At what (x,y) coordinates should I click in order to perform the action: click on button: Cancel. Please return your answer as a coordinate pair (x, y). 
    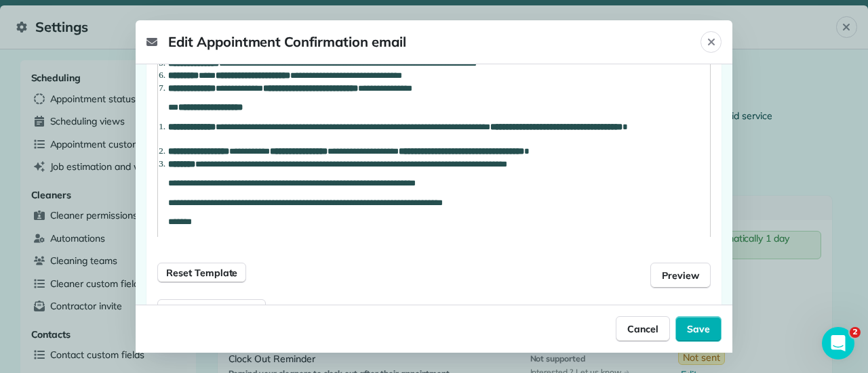
    Looking at the image, I should click on (643, 329).